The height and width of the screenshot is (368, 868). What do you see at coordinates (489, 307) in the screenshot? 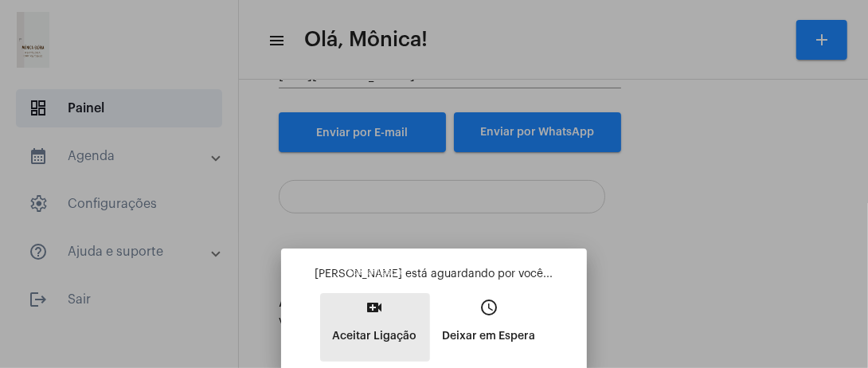
I see `mat-icon: access_time` at bounding box center [489, 307].